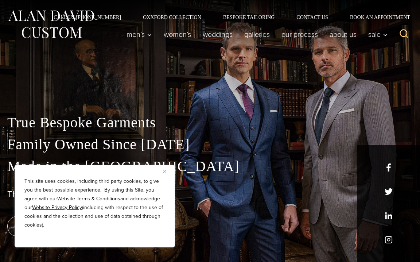  What do you see at coordinates (343, 34) in the screenshot?
I see `a: About Us` at bounding box center [343, 34].